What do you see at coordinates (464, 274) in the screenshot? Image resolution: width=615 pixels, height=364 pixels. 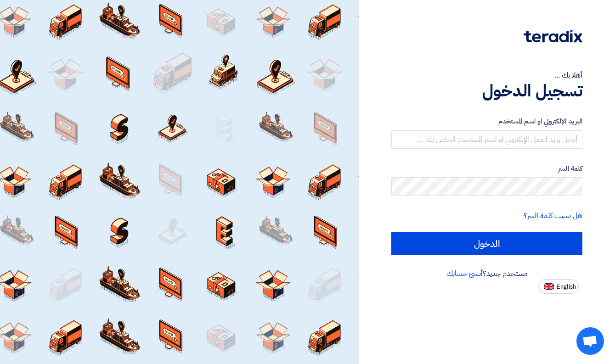 I see `a: أنشئ حسابك` at bounding box center [464, 274].